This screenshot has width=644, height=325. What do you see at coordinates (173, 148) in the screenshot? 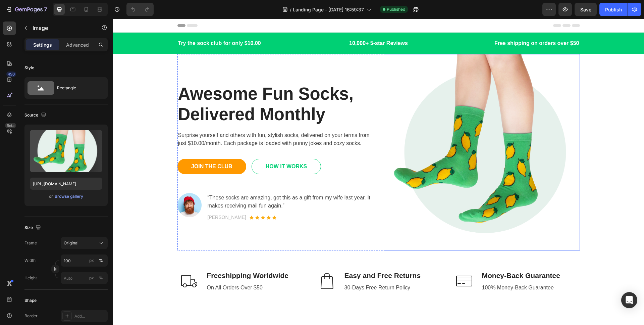
I see `div: HOW IT WORKS` at bounding box center [173, 148].